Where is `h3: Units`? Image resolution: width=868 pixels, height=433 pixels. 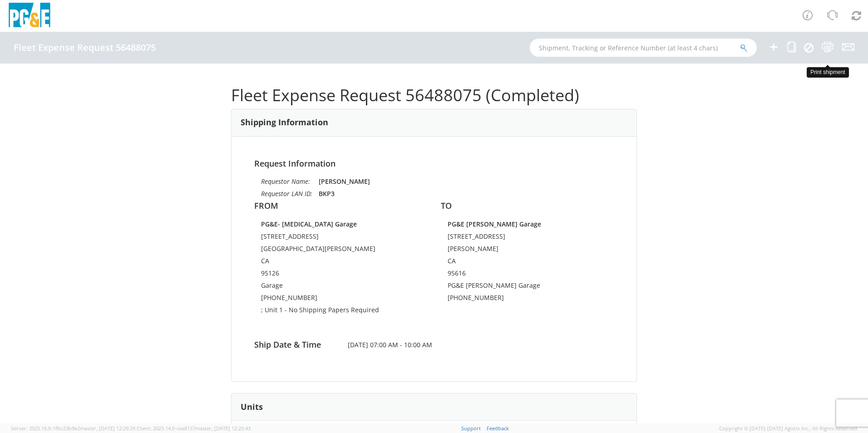
h3: Units is located at coordinates (251, 407).